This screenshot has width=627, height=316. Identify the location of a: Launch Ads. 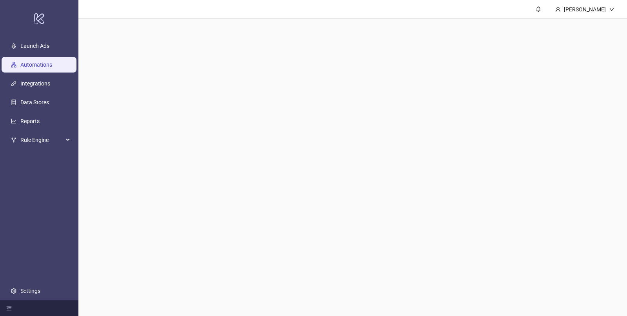
(35, 46).